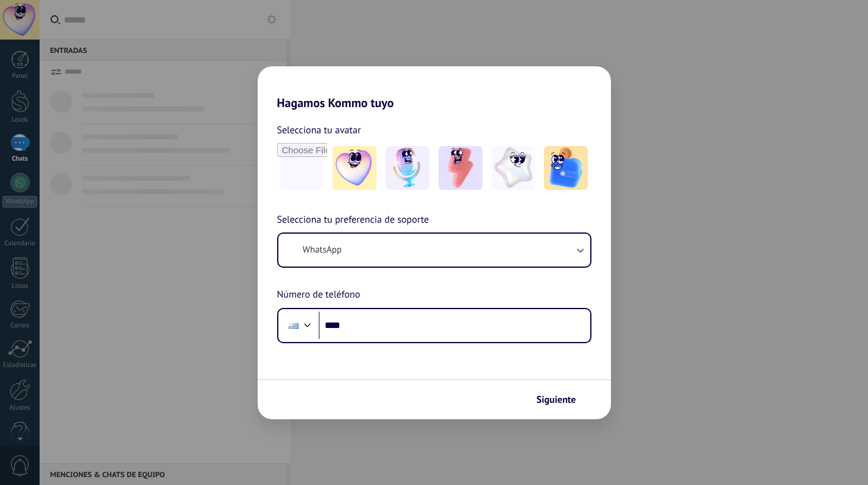 This screenshot has width=868, height=485. What do you see at coordinates (319, 295) in the screenshot?
I see `span: Número de teléfono` at bounding box center [319, 295].